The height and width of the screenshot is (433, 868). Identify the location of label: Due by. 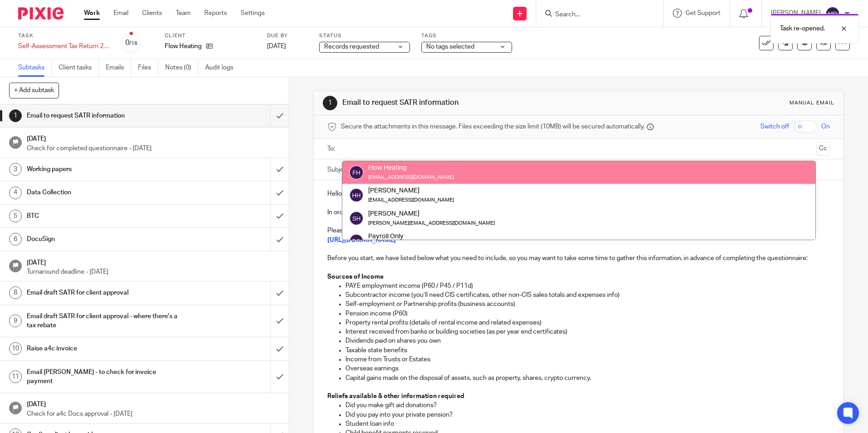
(287, 36).